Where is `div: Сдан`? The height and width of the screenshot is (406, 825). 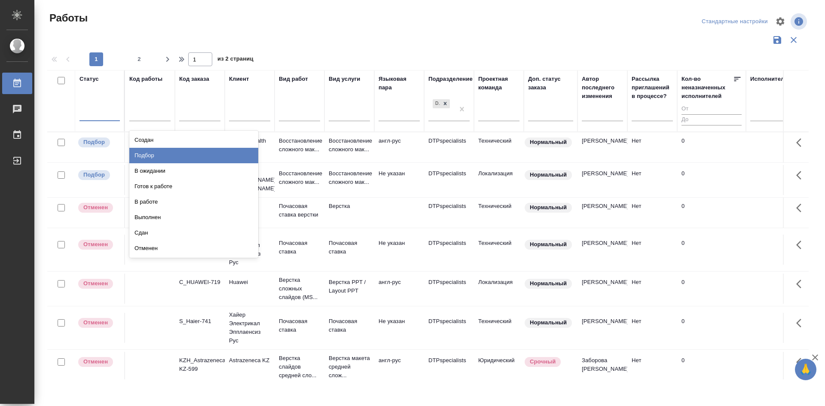 div: Сдан is located at coordinates (194, 233).